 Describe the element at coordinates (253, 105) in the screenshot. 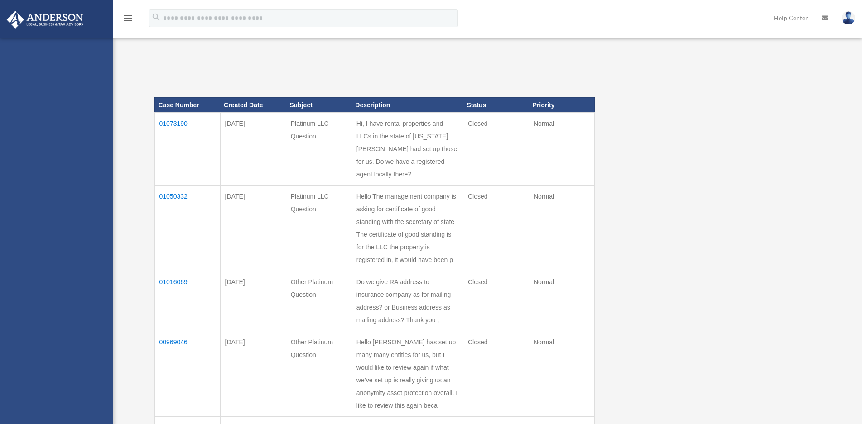

I see `th: Created Date` at that location.